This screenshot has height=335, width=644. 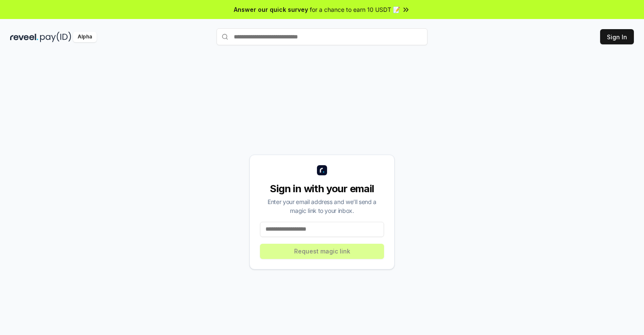 What do you see at coordinates (56, 37) in the screenshot?
I see `img: pay_id` at bounding box center [56, 37].